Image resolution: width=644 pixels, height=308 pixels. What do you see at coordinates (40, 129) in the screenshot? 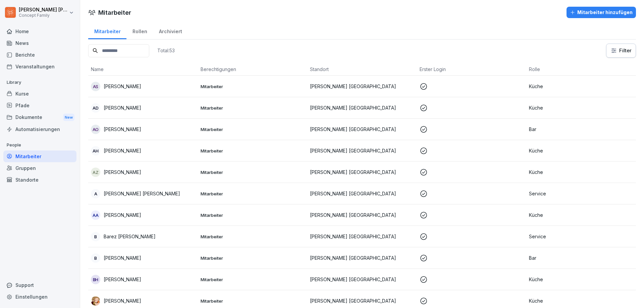
I see `a: Automatisierungen` at bounding box center [40, 129].